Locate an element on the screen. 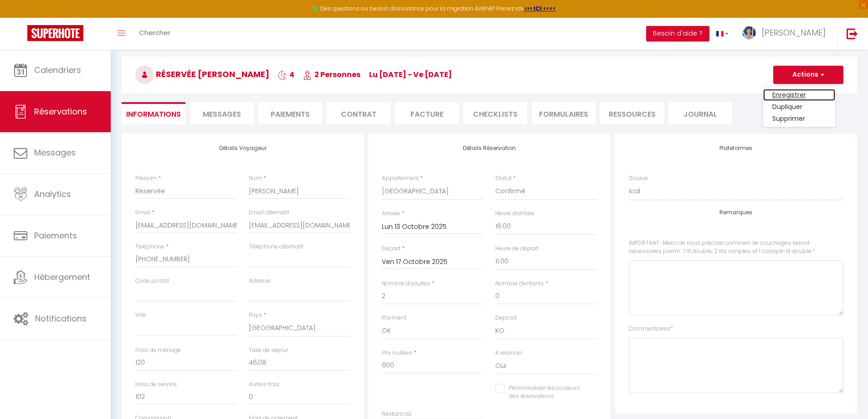  a: Supprimer is located at coordinates (799, 118).